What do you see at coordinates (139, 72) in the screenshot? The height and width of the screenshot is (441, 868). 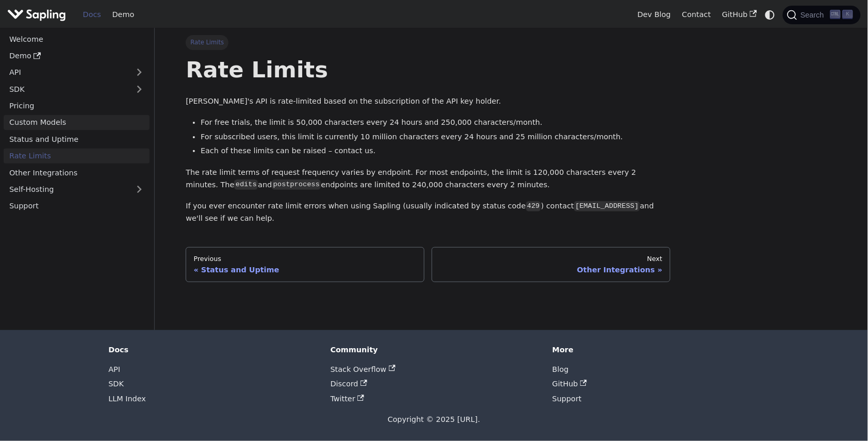 I see `button: Expand sidebar category 'API'` at bounding box center [139, 72].